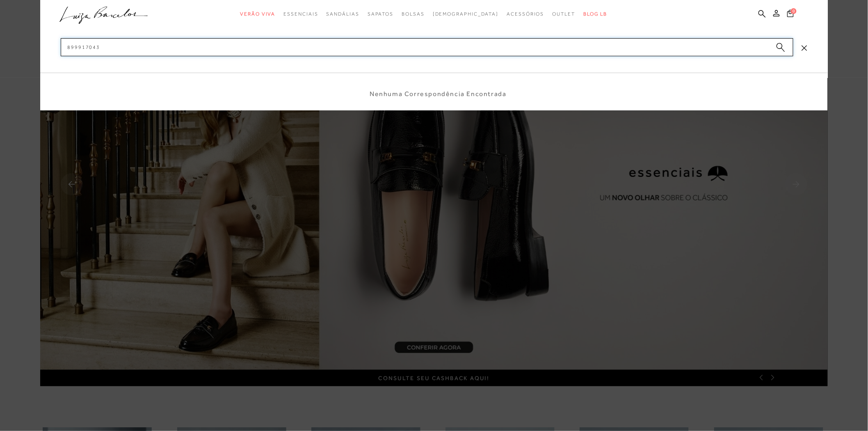  What do you see at coordinates (794, 11) in the screenshot?
I see `span: 0` at bounding box center [794, 11].